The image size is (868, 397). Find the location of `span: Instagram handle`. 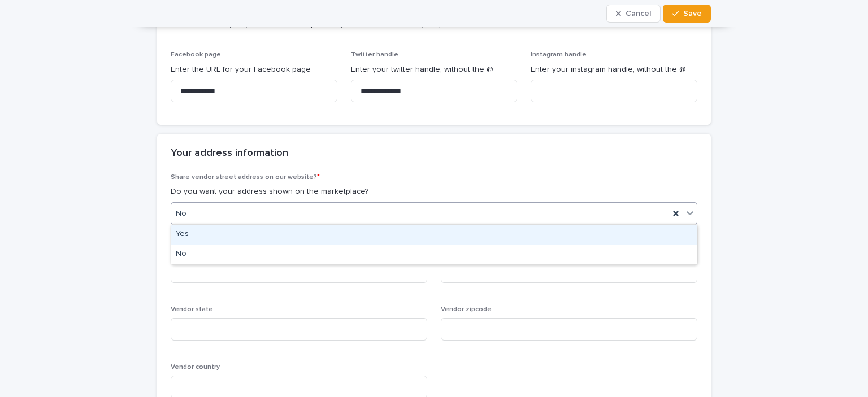

span: Instagram handle is located at coordinates (559, 55).